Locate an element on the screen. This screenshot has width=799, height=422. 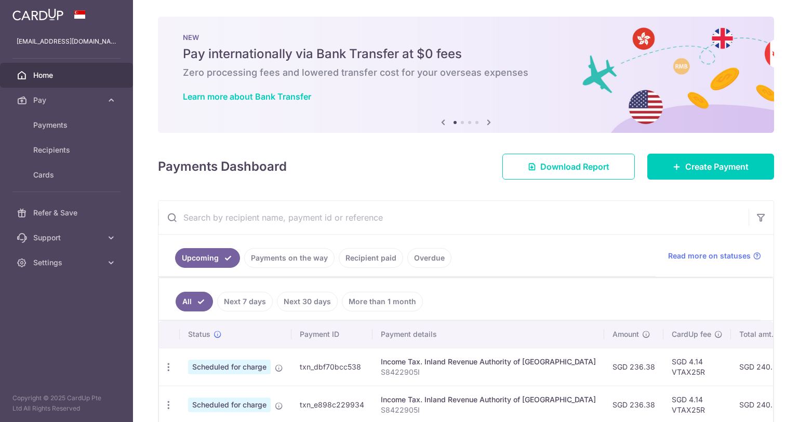
span: Recipients is located at coordinates (68, 150).